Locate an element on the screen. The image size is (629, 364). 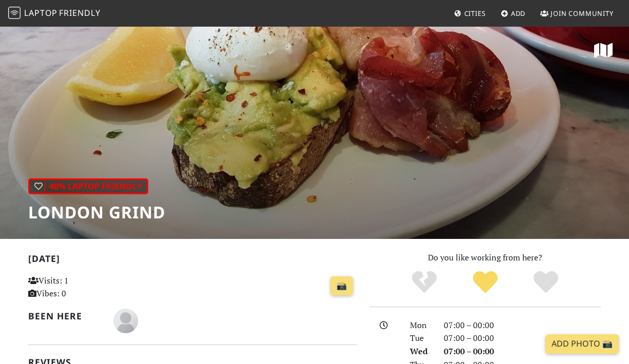
a: Join Community is located at coordinates (577, 13).